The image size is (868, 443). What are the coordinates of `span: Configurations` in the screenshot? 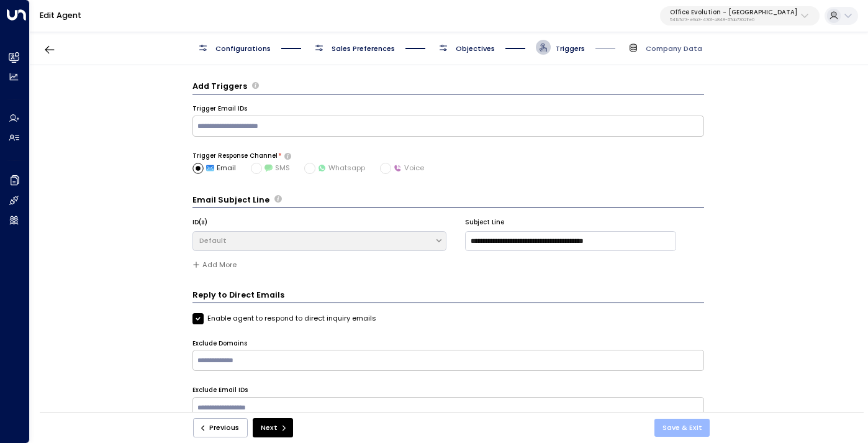 It's located at (242, 49).